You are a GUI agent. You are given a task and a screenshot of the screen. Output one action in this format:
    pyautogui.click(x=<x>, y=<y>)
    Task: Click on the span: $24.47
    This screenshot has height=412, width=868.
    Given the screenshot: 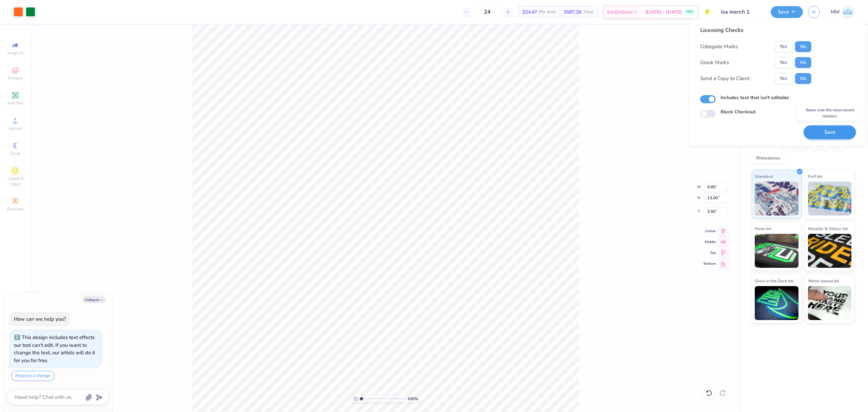 What is the action you would take?
    pyautogui.click(x=530, y=12)
    